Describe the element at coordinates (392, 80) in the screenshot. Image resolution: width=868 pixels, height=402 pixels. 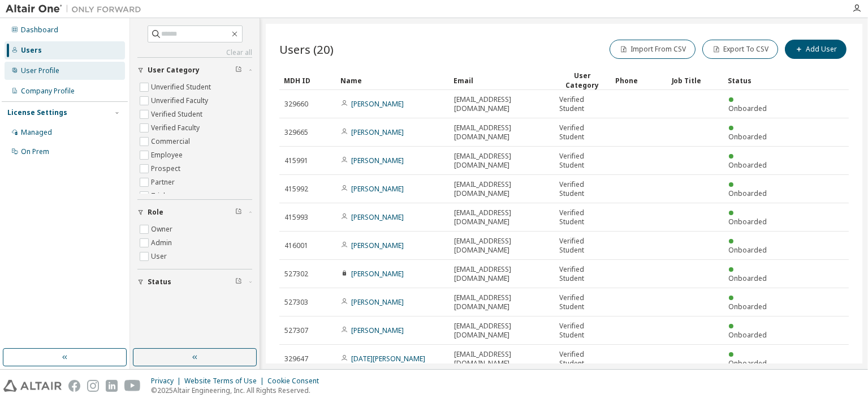
I see `div: Name` at that location.